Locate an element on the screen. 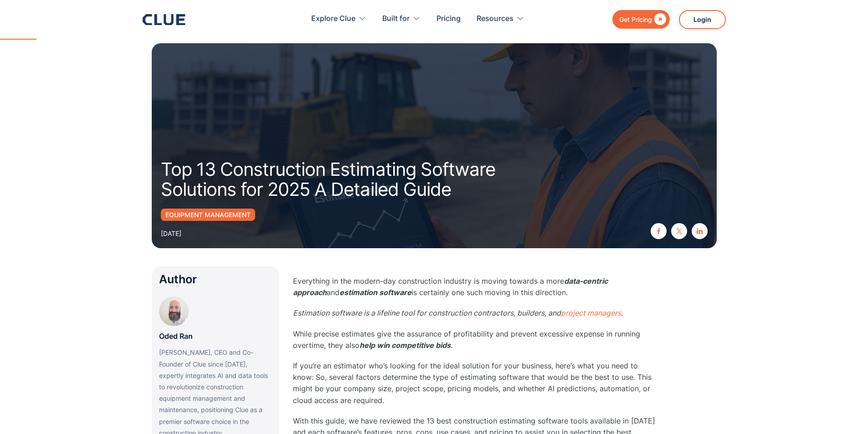 Image resolution: width=868 pixels, height=434 pixels. p: While precise estimates give the assurance of profitability and prevent excessive expense in runn... is located at coordinates (475, 340).